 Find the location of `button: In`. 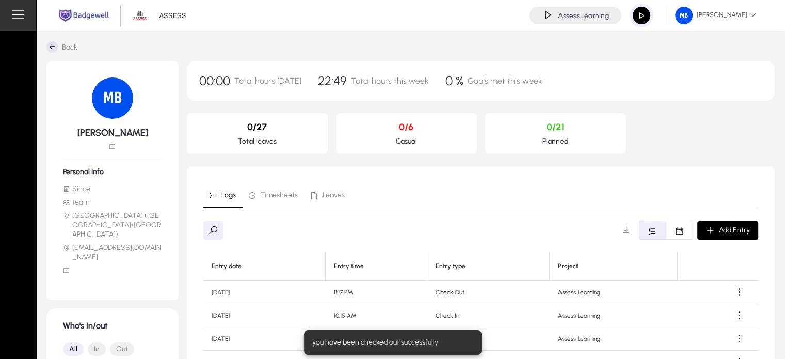

button: In is located at coordinates (97, 349).